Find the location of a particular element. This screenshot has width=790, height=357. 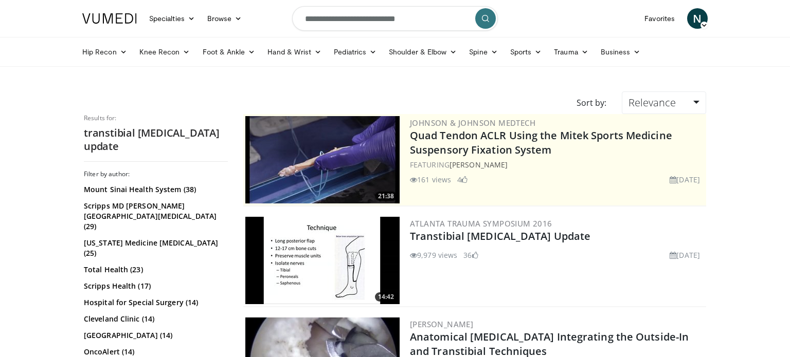

a: Atlanta Trauma Symposium 2016 is located at coordinates (481, 224).